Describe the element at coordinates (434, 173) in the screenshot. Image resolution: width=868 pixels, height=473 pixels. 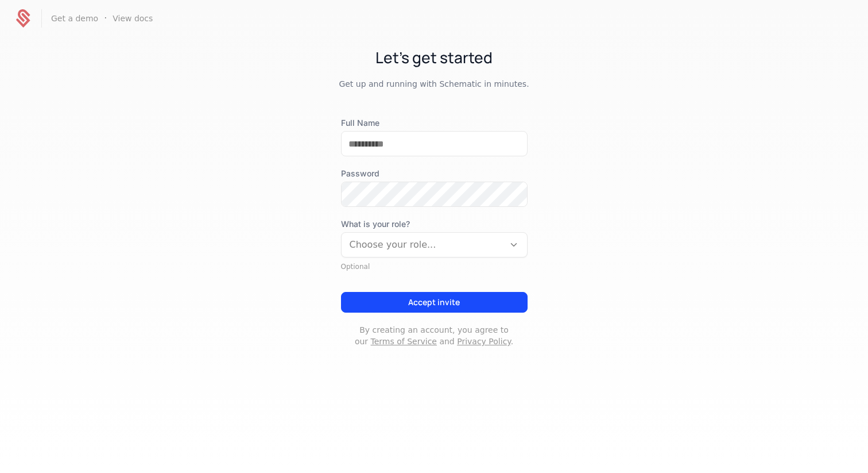
I see `label: Password` at that location.